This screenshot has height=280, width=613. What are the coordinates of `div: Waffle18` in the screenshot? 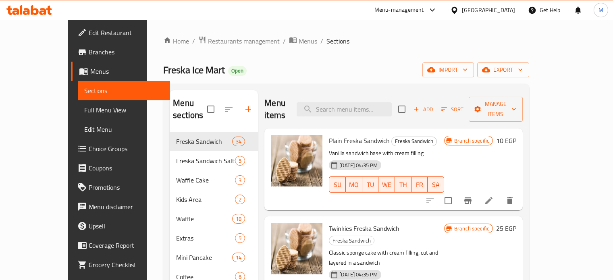 It's located at (214, 219).